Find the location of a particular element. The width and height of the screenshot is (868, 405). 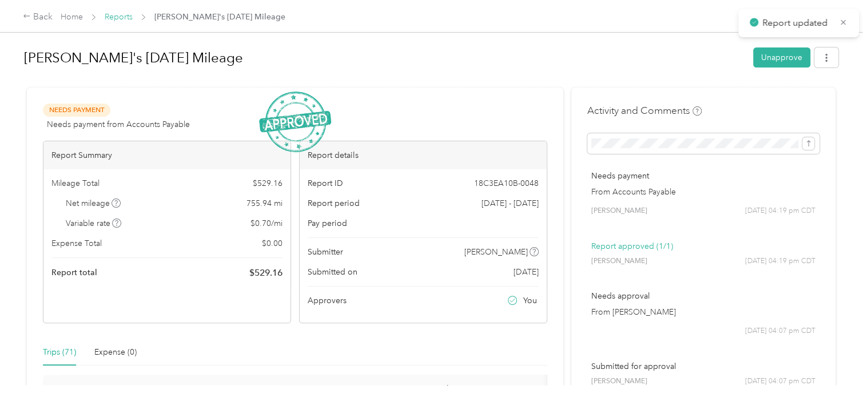

span: Submitter is located at coordinates (326, 252).